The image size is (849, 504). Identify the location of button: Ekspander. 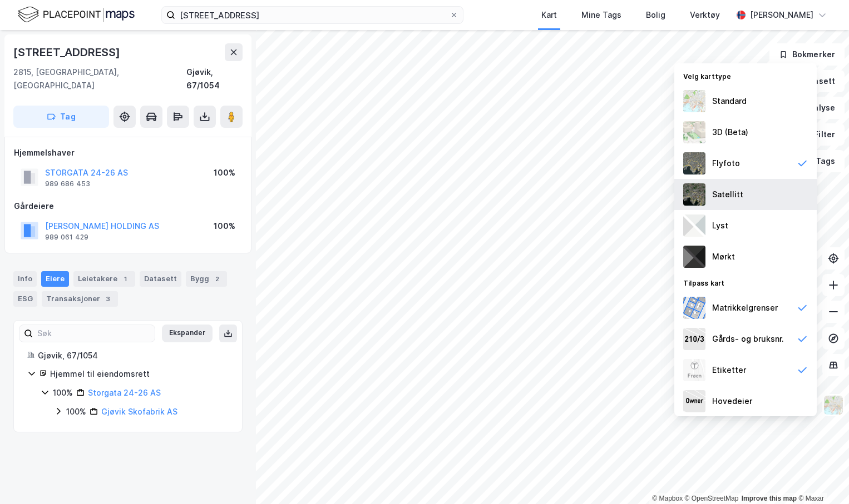
(187, 334).